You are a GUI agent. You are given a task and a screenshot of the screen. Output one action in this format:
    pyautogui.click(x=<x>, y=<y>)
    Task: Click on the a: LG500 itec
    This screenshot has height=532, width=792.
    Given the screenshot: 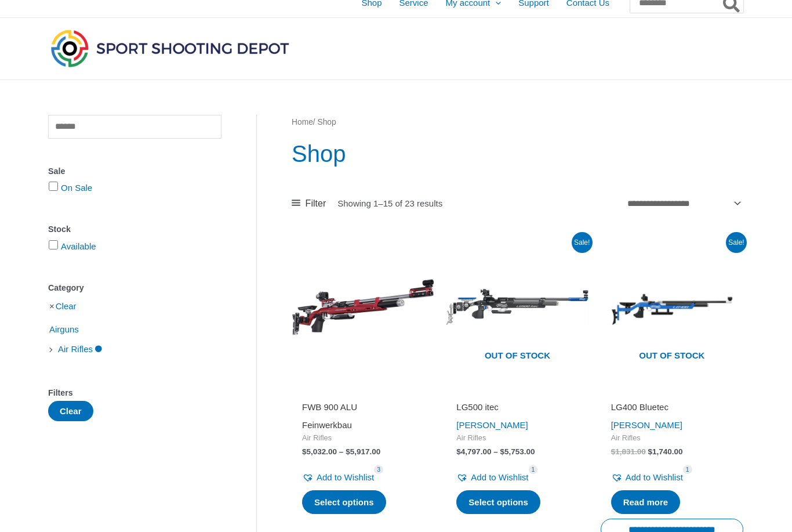 What is the action you would take?
    pyautogui.click(x=517, y=408)
    